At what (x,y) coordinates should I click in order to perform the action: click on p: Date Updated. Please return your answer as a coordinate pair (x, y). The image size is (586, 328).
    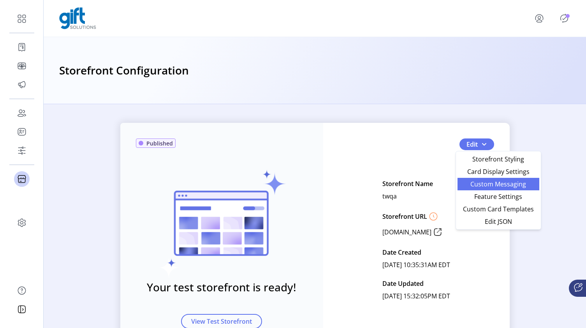
    Looking at the image, I should click on (403, 283).